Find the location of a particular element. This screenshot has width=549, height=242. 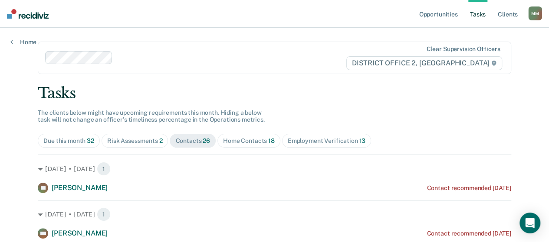

button: MM is located at coordinates (535, 13).